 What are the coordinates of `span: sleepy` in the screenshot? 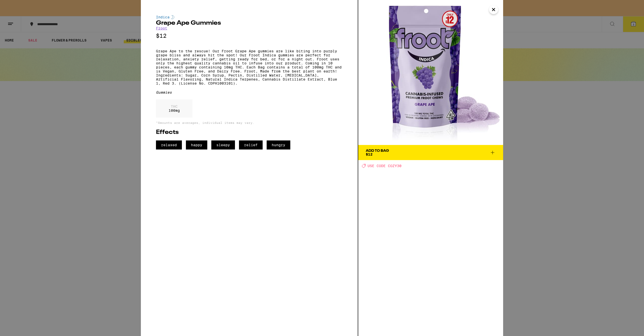 It's located at (223, 145).